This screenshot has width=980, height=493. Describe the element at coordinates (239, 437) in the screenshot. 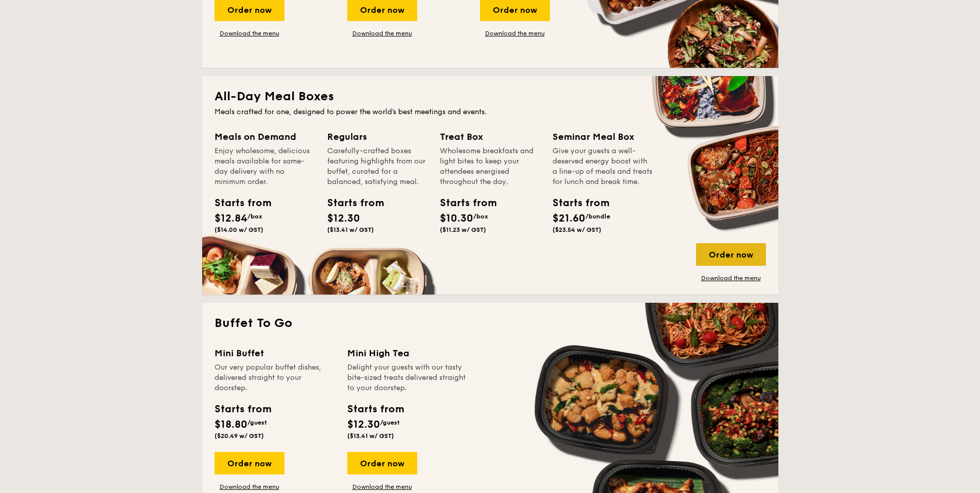

I see `span: ($20.49 w/ GST)` at that location.